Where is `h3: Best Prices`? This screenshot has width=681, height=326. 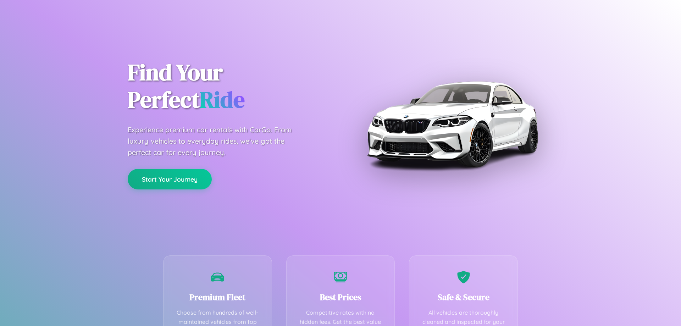 h3: Best Prices is located at coordinates (340, 297).